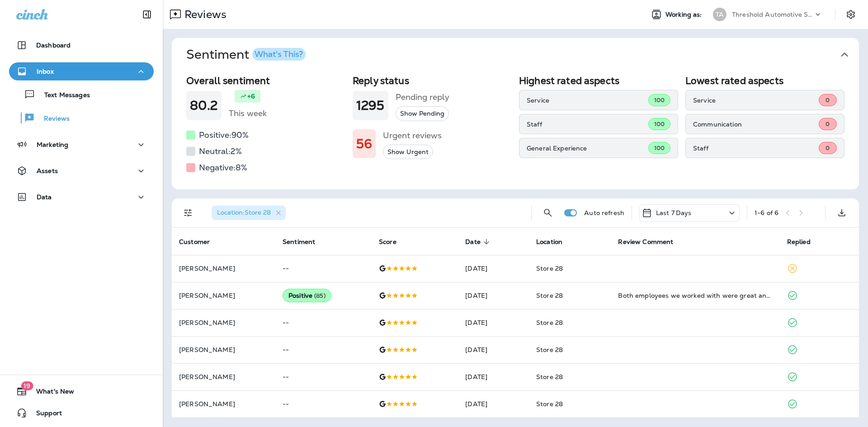  Describe the element at coordinates (188, 213) in the screenshot. I see `button: Filters` at that location.